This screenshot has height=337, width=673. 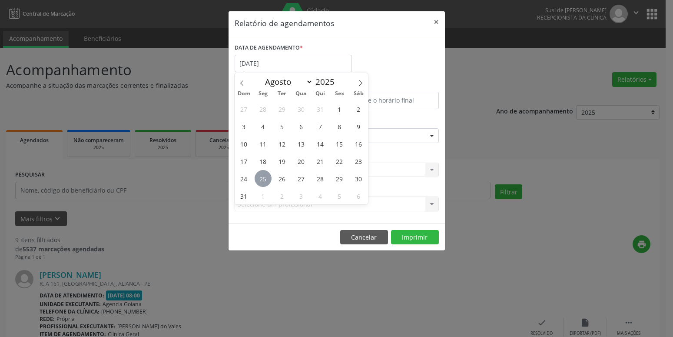 What do you see at coordinates (263, 161) in the screenshot?
I see `span: Agosto 18, 2025` at bounding box center [263, 161].